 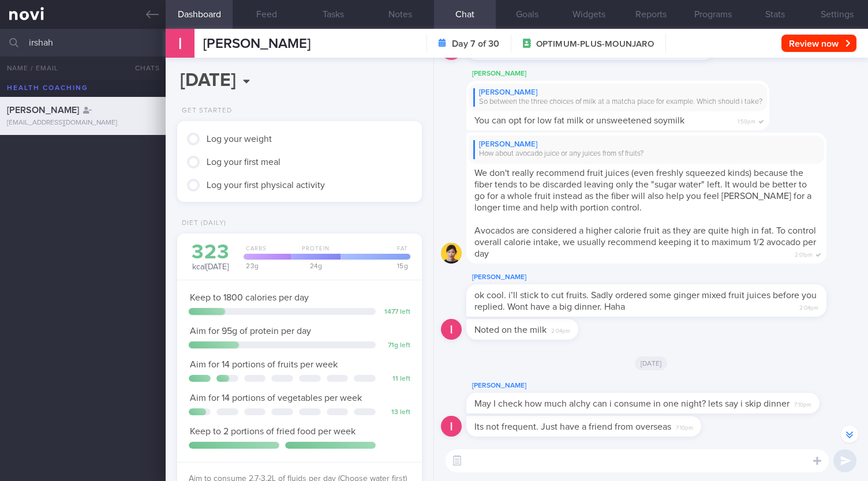 I want to click on div: 15 g, so click(x=374, y=266).